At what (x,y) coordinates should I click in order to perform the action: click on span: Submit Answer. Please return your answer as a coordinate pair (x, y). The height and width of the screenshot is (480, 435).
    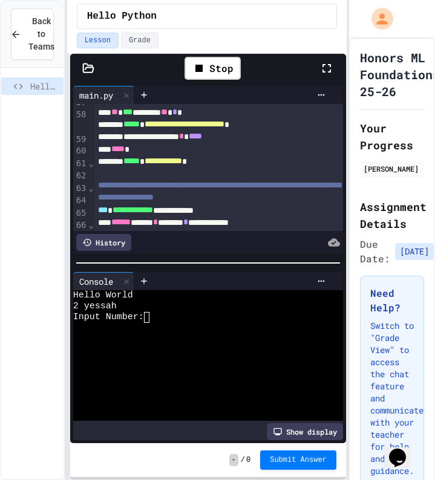
    Looking at the image, I should click on (298, 460).